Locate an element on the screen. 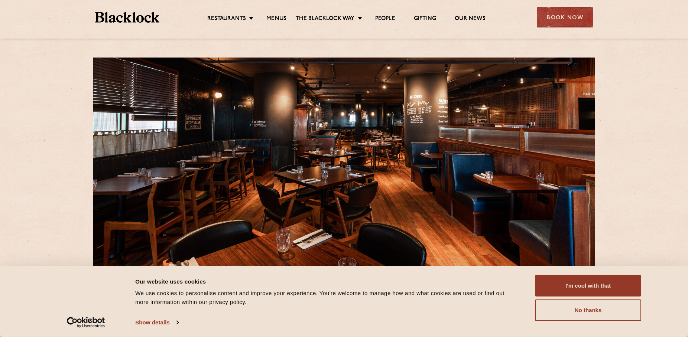  a: Our News is located at coordinates (470, 19).